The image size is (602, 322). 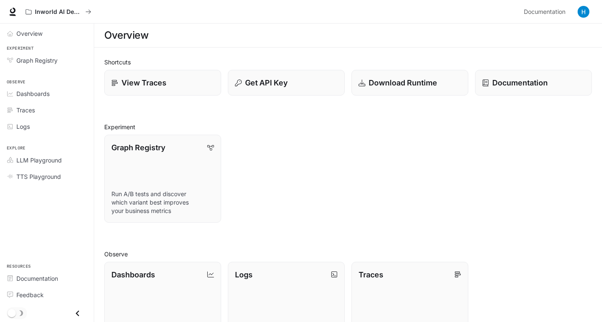 I want to click on p: Run A/B tests and discover which variant best improves your business metrics, so click(x=163, y=202).